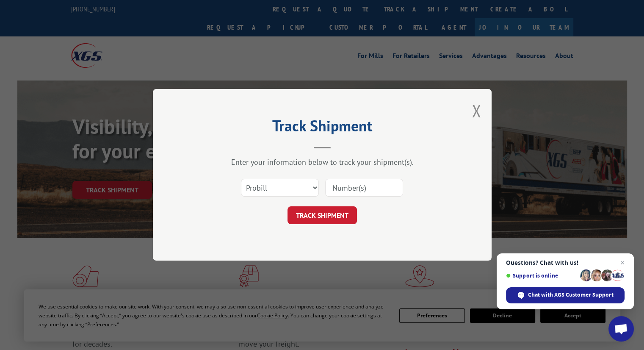 The width and height of the screenshot is (644, 350). What do you see at coordinates (621, 329) in the screenshot?
I see `div: Open chat` at bounding box center [621, 329].